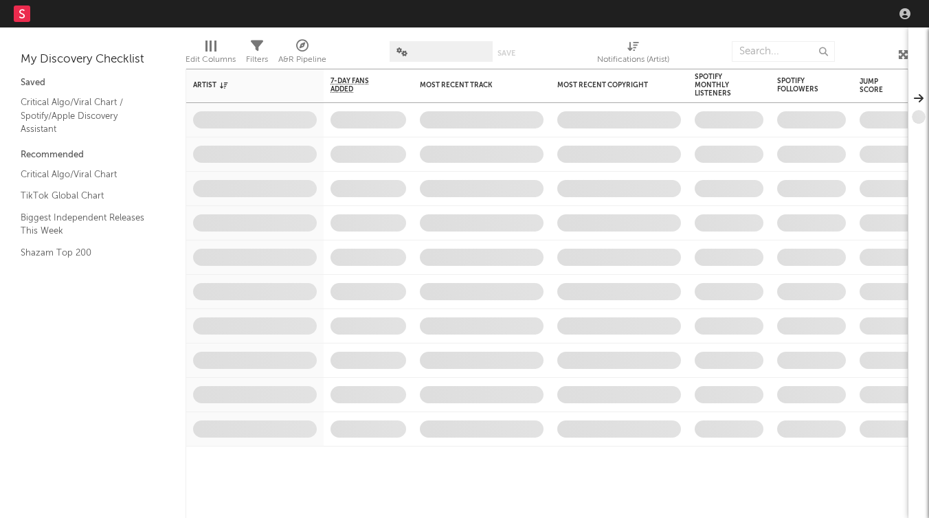 This screenshot has height=518, width=929. What do you see at coordinates (358, 85) in the screenshot?
I see `span: 7-Day Fans Added` at bounding box center [358, 85].